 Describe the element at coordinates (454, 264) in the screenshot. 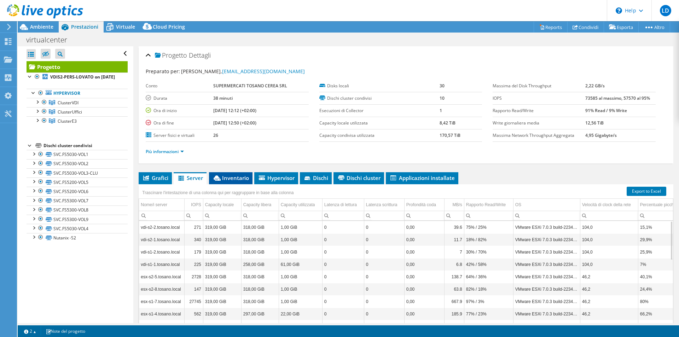

I see `td: Column MB/s, Value 6.8` at that location.